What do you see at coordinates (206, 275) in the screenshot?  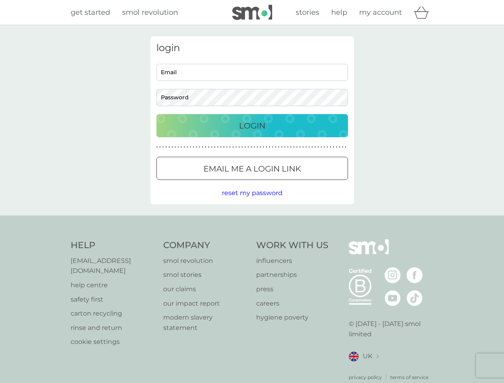 I see `a: smol stories` at bounding box center [206, 275].